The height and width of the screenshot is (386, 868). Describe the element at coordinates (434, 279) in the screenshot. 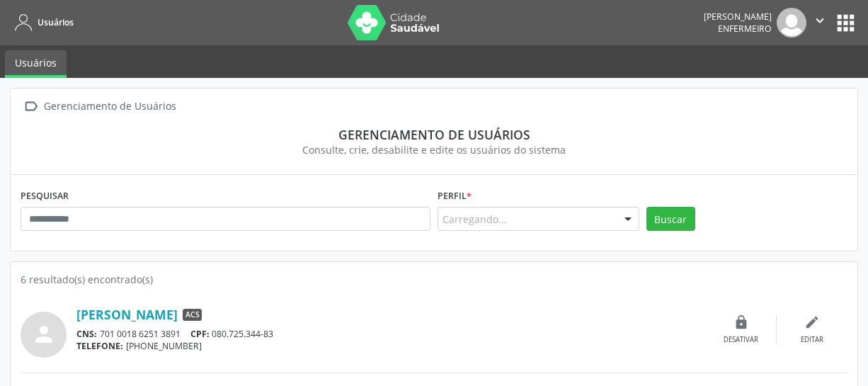

I see `div: 6 resultado(s) encontrado(s)` at that location.